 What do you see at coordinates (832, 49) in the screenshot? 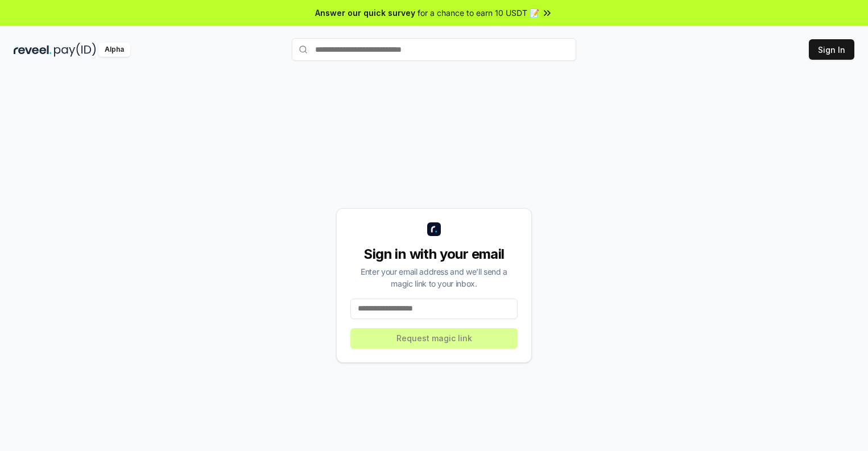
I see `button: Sign In` at bounding box center [832, 49].